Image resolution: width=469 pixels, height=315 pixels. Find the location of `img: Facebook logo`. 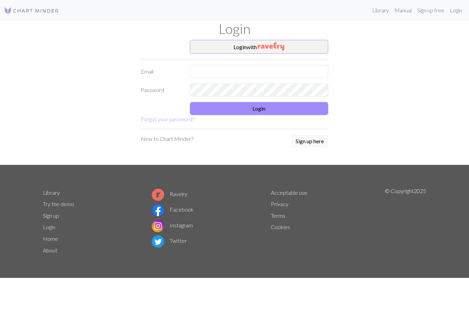

img: Facebook logo is located at coordinates (158, 210).